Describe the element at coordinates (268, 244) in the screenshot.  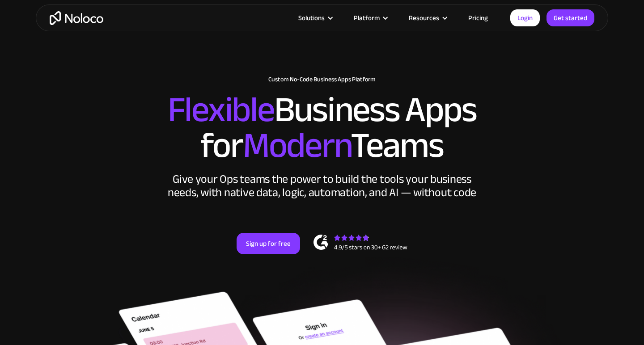
I see `a: Sign up for free` at that location.